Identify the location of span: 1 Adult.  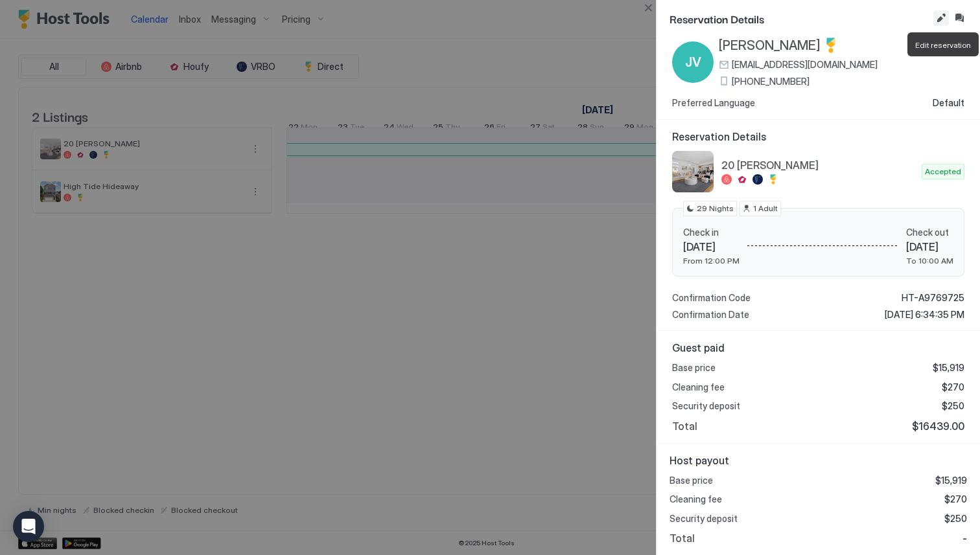
(766, 208).